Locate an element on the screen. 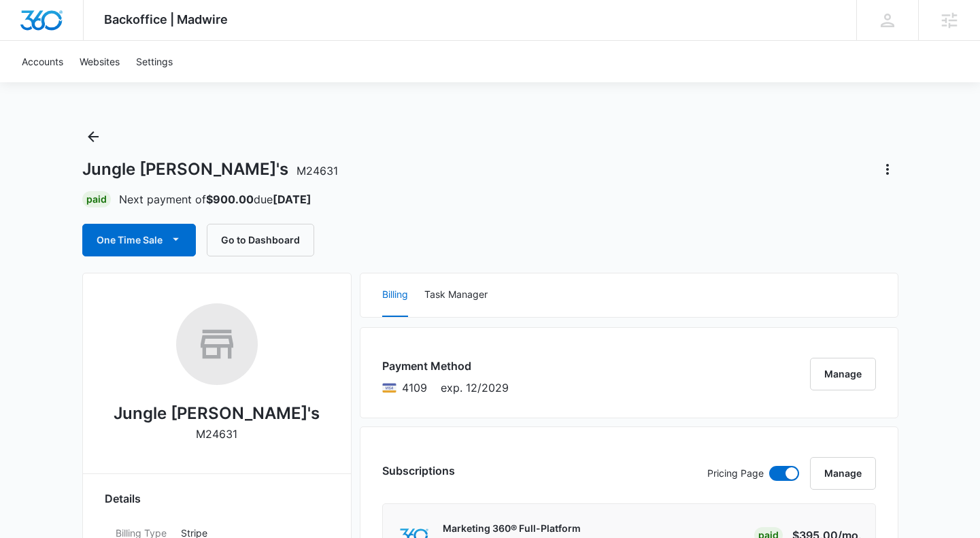 The image size is (980, 538). button: One Time Sale is located at coordinates (139, 240).